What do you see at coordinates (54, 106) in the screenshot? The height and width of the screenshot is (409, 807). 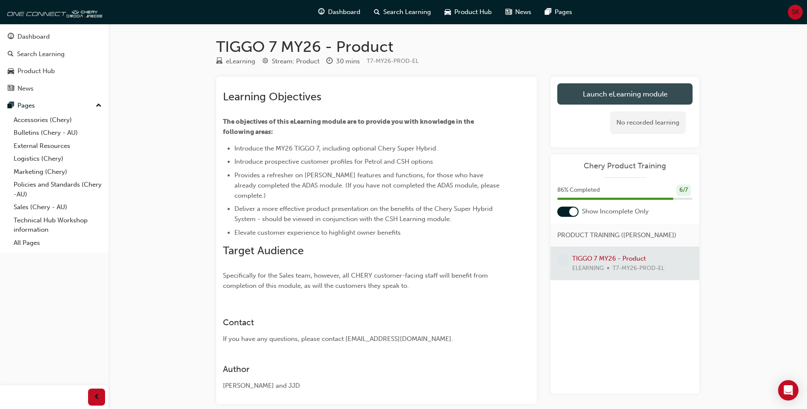 I see `button: Pages` at bounding box center [54, 106].